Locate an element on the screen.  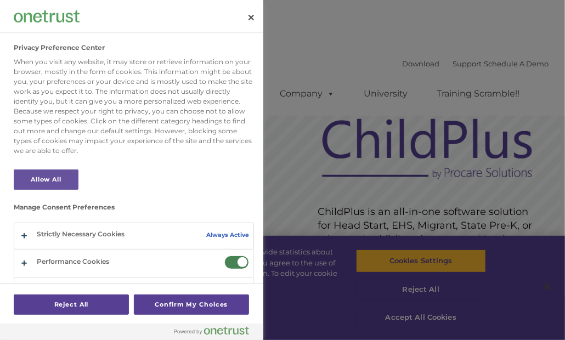
img: Powered by OneTrust Opens in a new Tab is located at coordinates (212, 331).